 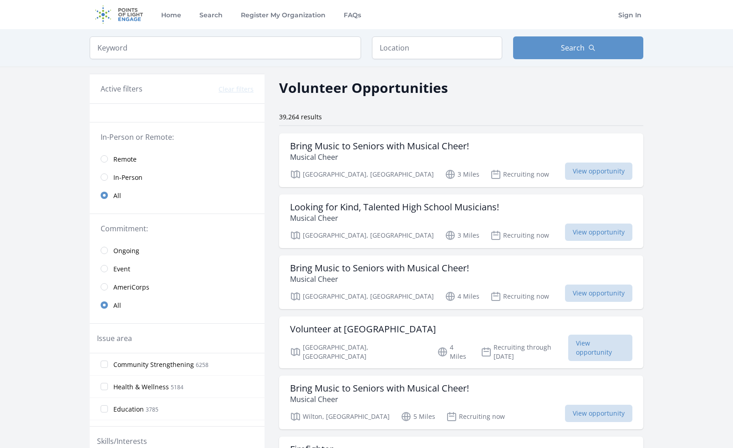 I want to click on span: Event, so click(x=122, y=269).